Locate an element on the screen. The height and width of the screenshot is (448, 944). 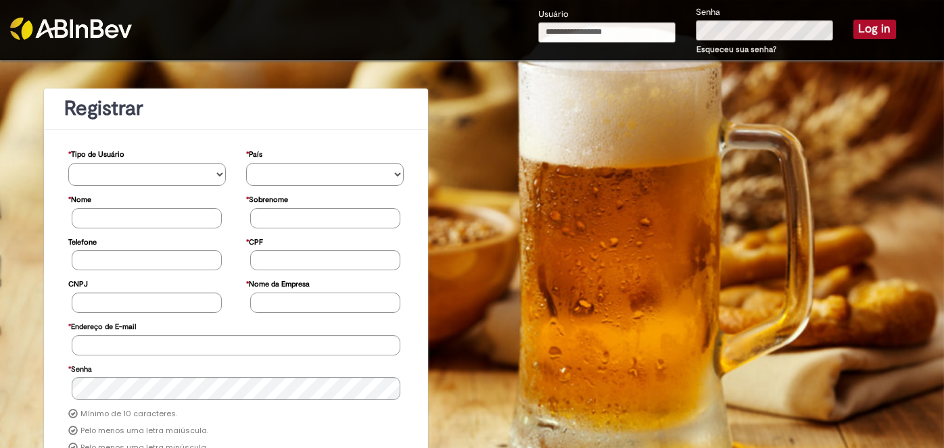
label: Nome da Empresa is located at coordinates (278, 283).